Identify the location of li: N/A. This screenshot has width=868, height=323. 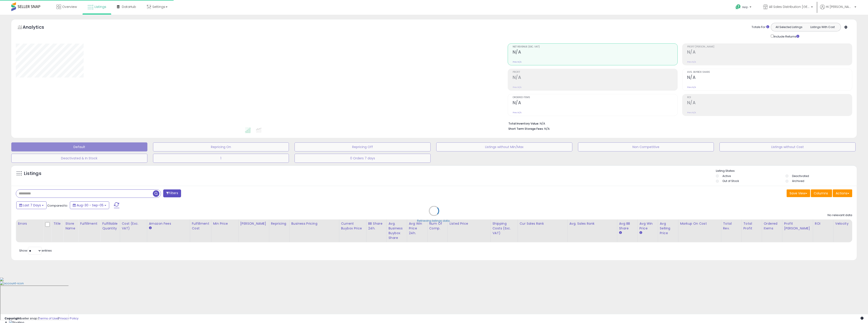
(678, 123).